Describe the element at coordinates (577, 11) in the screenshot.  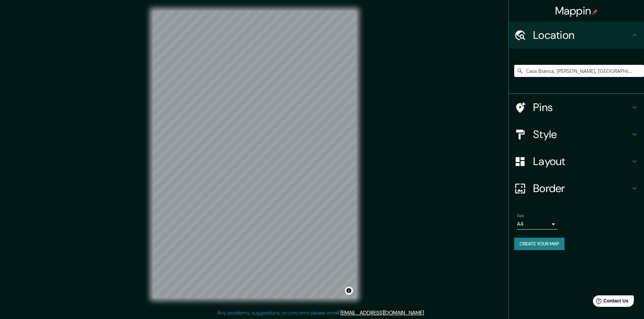
I see `h4: Mappin` at that location.